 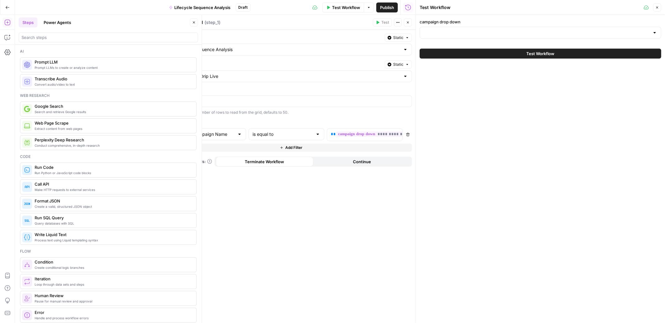 I want to click on div: The maximum number of rows to read from the grid, defaults to 50., so click(x=291, y=112).